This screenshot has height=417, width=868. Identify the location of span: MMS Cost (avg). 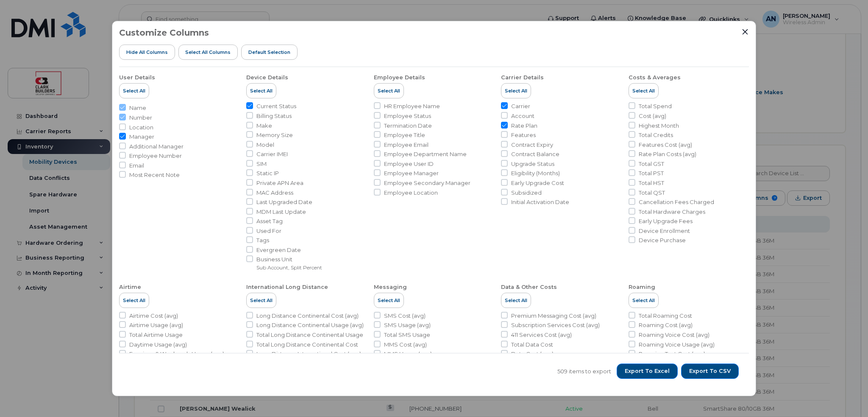
(405, 345).